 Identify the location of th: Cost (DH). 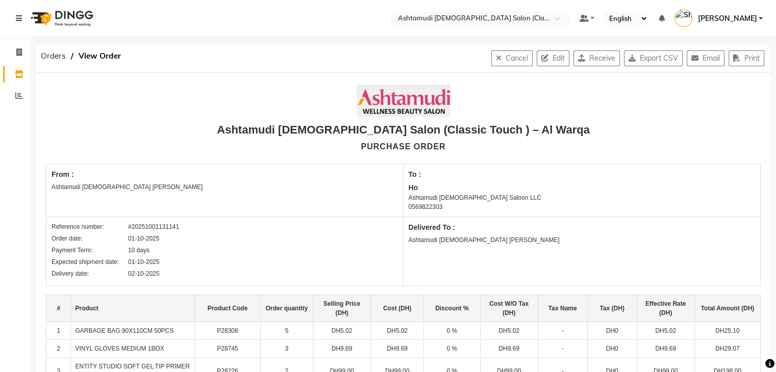
(397, 309).